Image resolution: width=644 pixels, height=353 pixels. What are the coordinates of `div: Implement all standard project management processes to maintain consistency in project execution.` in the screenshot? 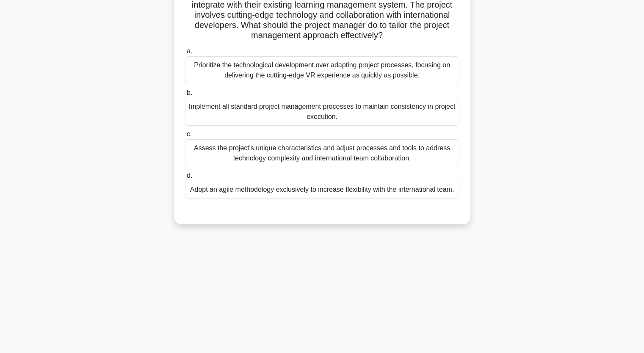 It's located at (322, 112).